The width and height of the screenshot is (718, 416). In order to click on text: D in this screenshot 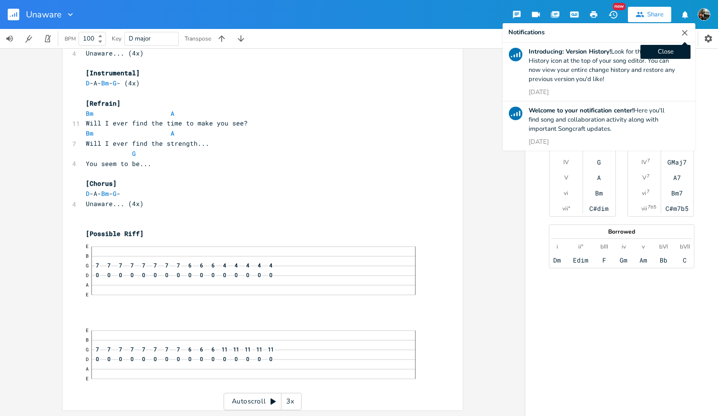, I will do `click(87, 275)`.